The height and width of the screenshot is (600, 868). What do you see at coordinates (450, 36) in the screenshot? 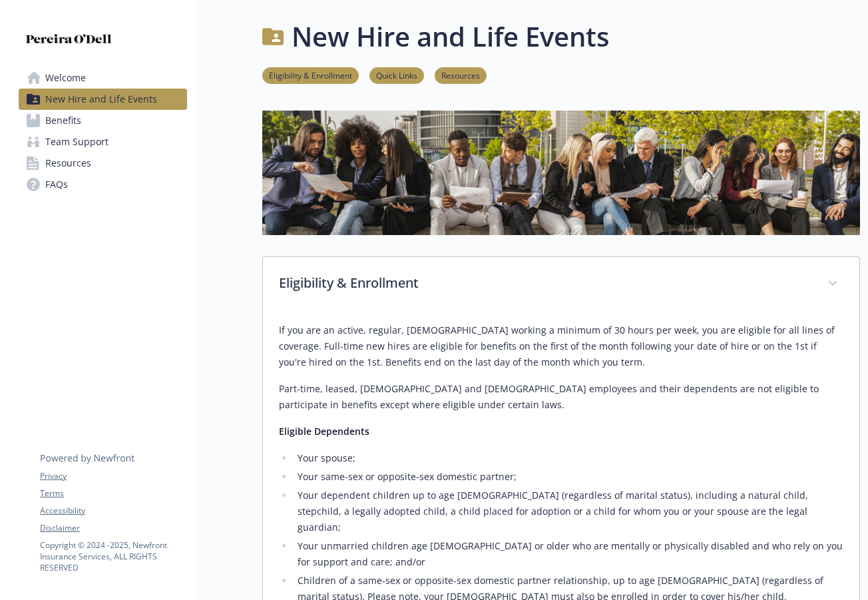
I see `h1: New Hire and Life Events` at bounding box center [450, 36].